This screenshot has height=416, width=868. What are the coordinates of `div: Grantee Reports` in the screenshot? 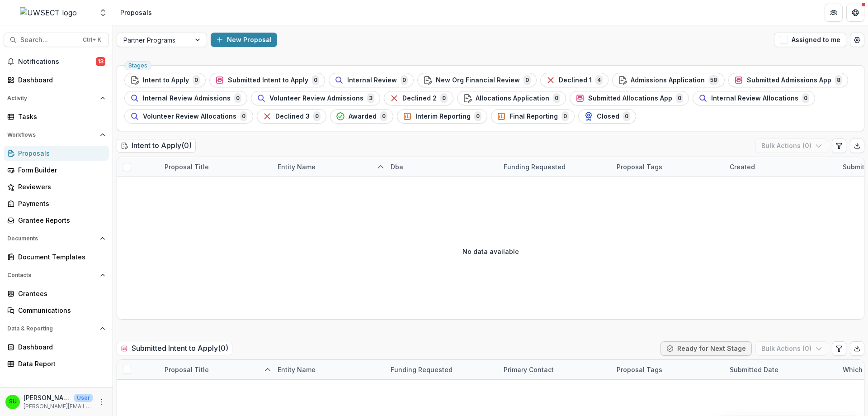 It's located at (60, 220).